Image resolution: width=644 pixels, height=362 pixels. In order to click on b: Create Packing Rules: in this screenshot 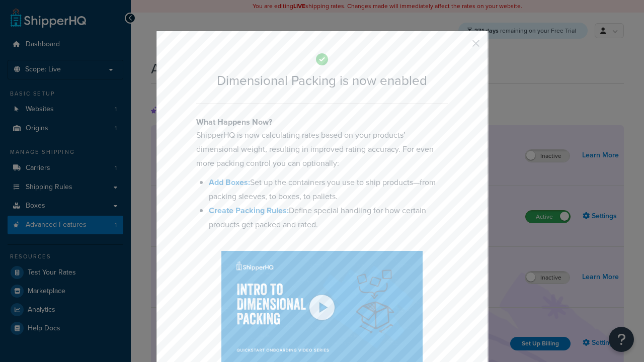, I will do `click(248, 211)`.